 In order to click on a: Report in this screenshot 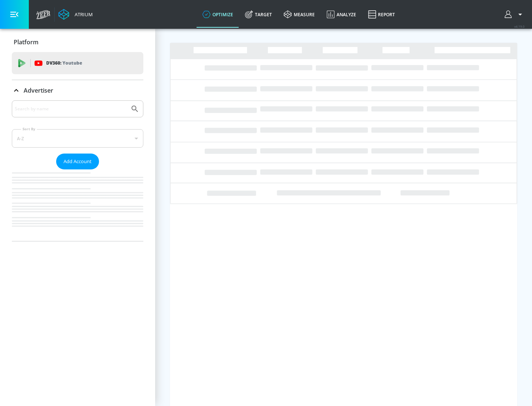, I will do `click(381, 14)`.